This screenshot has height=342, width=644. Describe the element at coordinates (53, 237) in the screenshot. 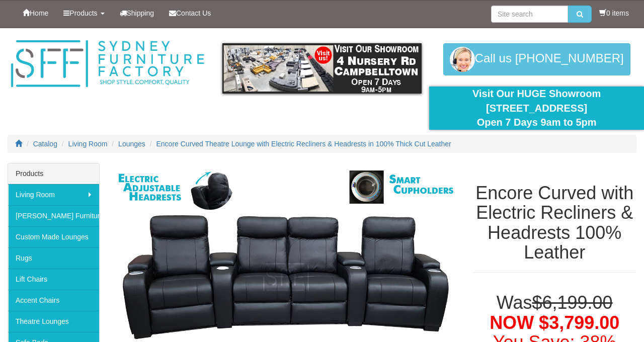

I see `a: Custom Made Lounges` at that location.